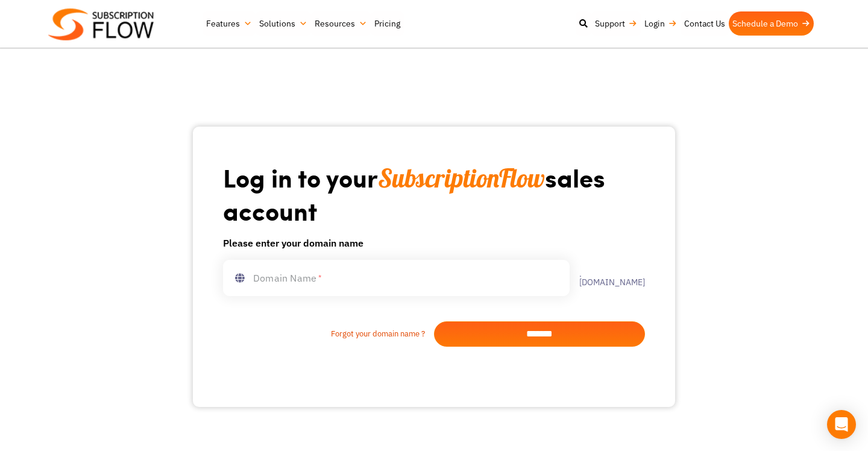 The width and height of the screenshot is (868, 451). I want to click on a: Support, so click(616, 23).